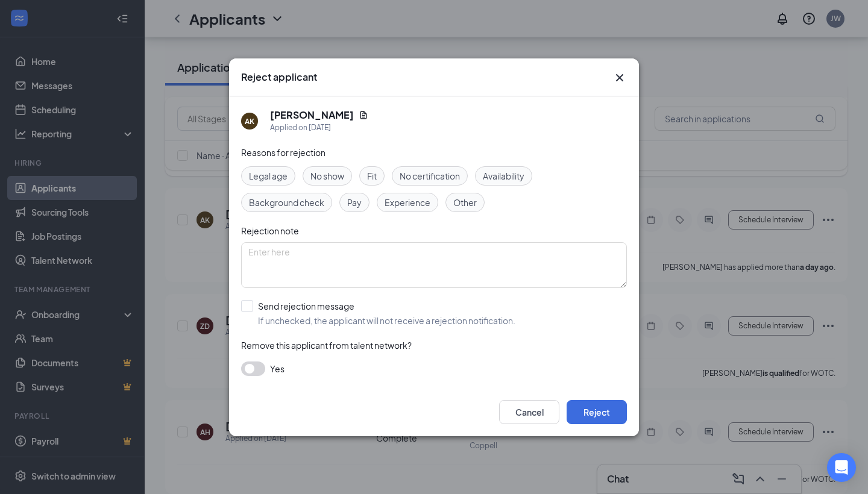 This screenshot has width=868, height=494. What do you see at coordinates (597, 412) in the screenshot?
I see `button: Reject` at bounding box center [597, 412].